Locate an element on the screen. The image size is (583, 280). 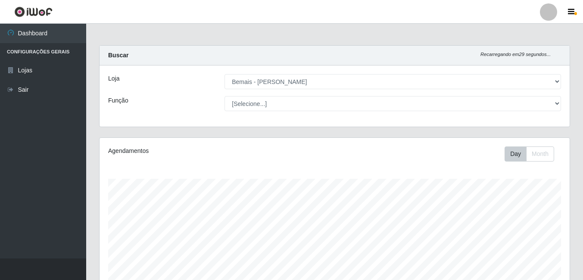
i: Recarregando em 29 segundos... is located at coordinates (515, 54).